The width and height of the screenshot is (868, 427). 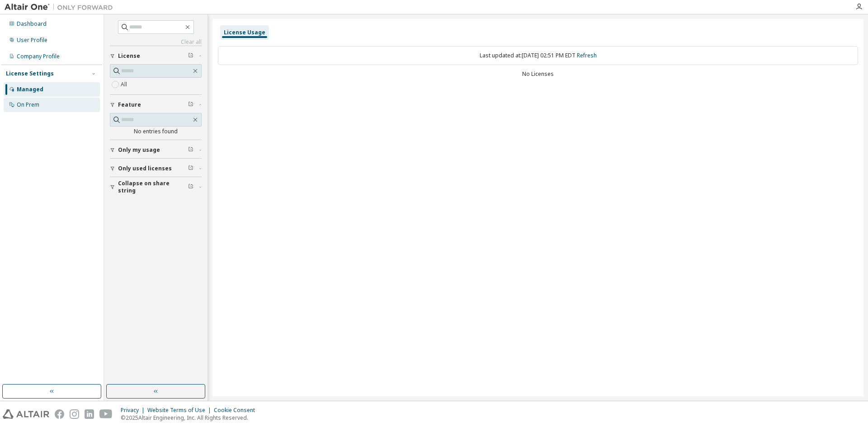 I want to click on img: instagram.svg, so click(x=74, y=414).